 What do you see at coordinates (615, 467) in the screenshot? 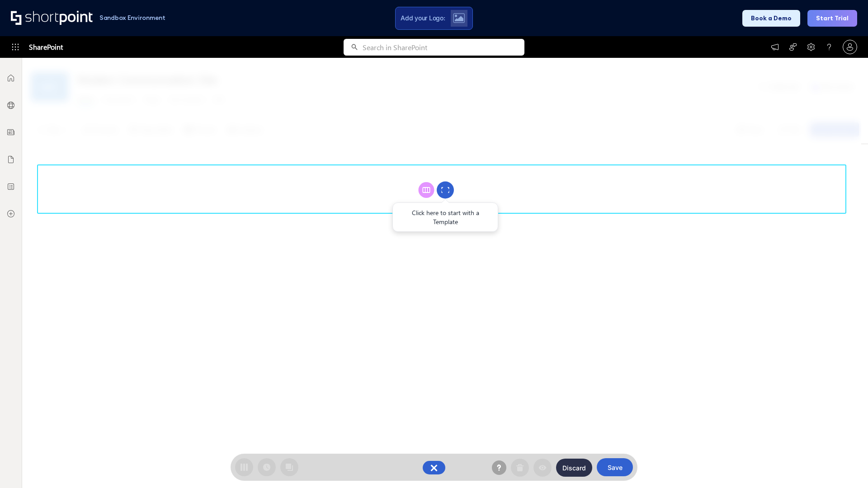
I see `button: Save` at bounding box center [615, 467].